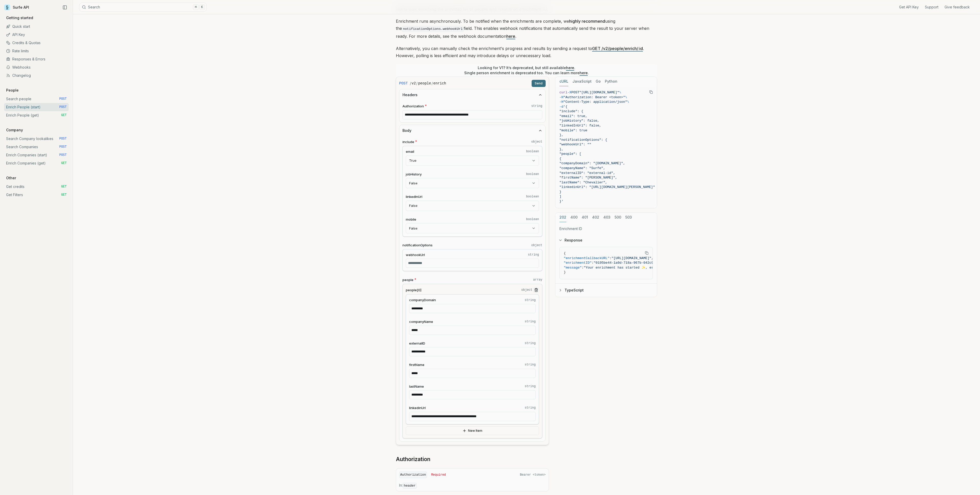 This screenshot has width=980, height=495. I want to click on button: Go, so click(599, 81).